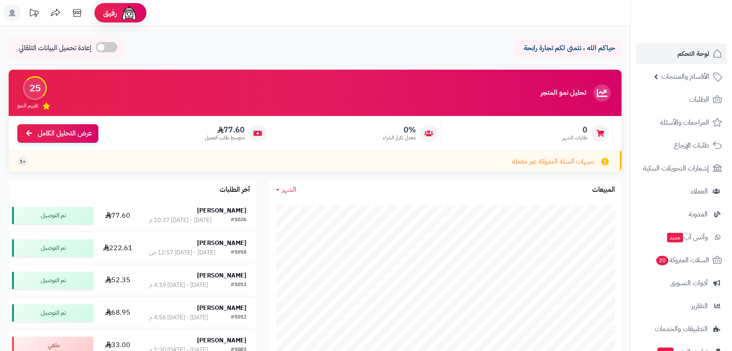 The height and width of the screenshot is (351, 732). Describe the element at coordinates (681, 214) in the screenshot. I see `a: المدونة` at that location.